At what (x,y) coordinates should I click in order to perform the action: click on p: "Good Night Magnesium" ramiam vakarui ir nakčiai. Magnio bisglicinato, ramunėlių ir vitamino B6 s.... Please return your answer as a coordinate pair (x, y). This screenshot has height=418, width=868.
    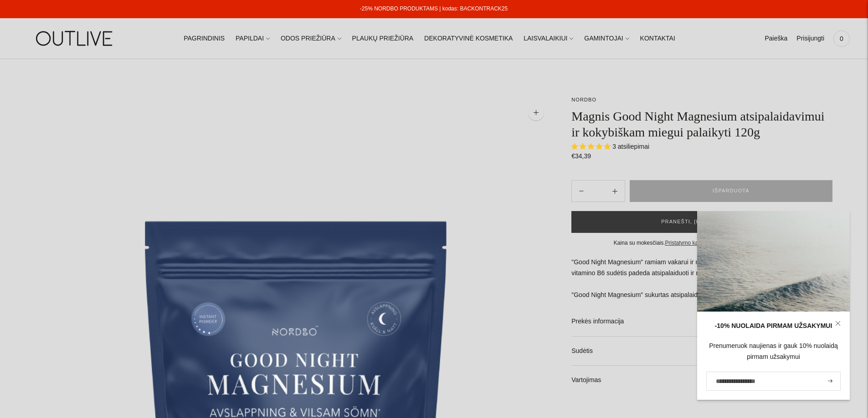
    Looking at the image, I should click on (701, 279).